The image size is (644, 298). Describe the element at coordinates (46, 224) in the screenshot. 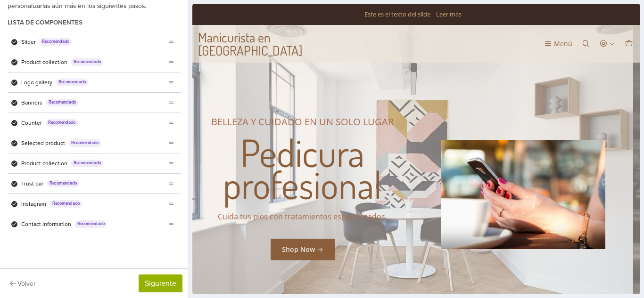

I see `span: Contact information` at that location.